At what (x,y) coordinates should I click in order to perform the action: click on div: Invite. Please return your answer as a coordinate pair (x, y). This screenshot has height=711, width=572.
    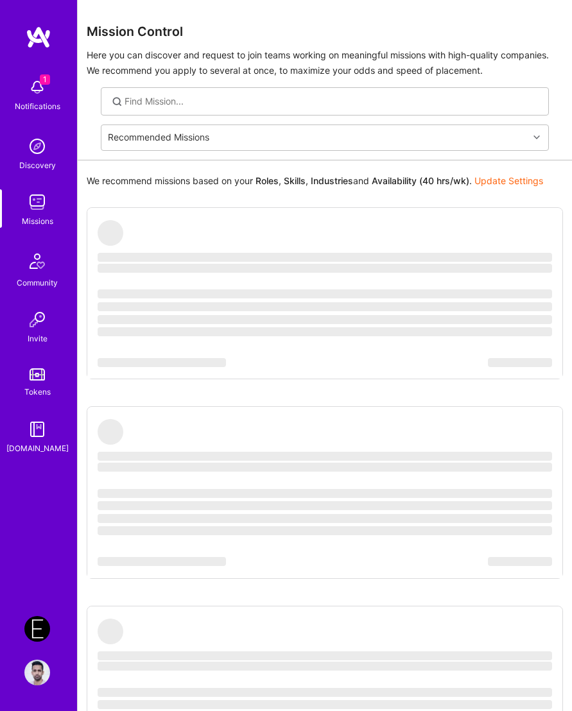
    Looking at the image, I should click on (37, 339).